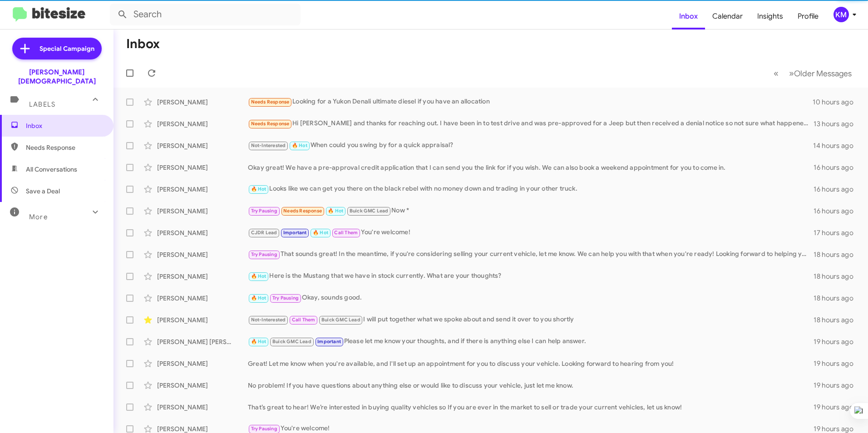  What do you see at coordinates (530, 363) in the screenshot?
I see `div: Great! Let me know when you're available, and I'll set up an appointment for you to discuss your ...` at bounding box center [530, 363].